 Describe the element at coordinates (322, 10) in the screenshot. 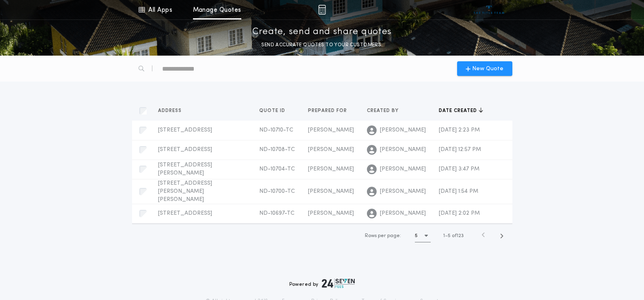

I see `img: img` at that location.